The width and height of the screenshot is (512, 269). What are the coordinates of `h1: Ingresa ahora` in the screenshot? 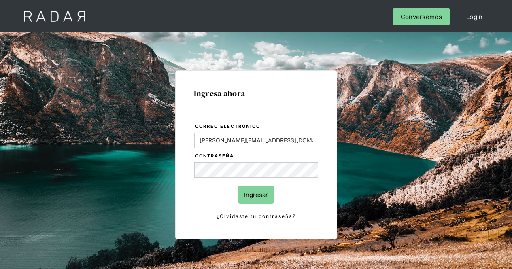 It's located at (256, 93).